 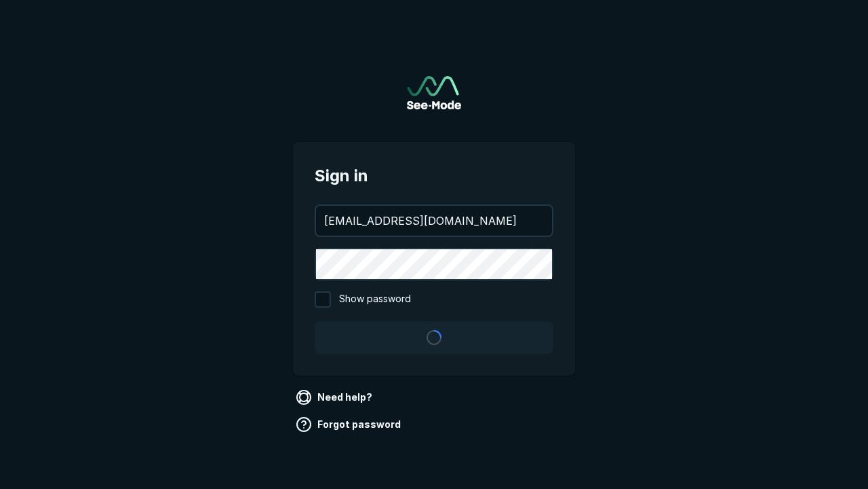 I want to click on img: See-Mode Logo, so click(x=434, y=93).